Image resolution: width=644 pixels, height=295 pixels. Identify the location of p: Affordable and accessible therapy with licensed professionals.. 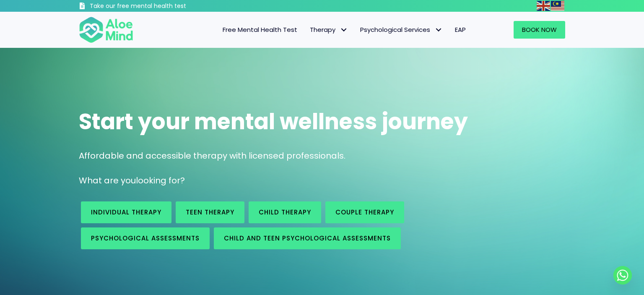
(322, 156).